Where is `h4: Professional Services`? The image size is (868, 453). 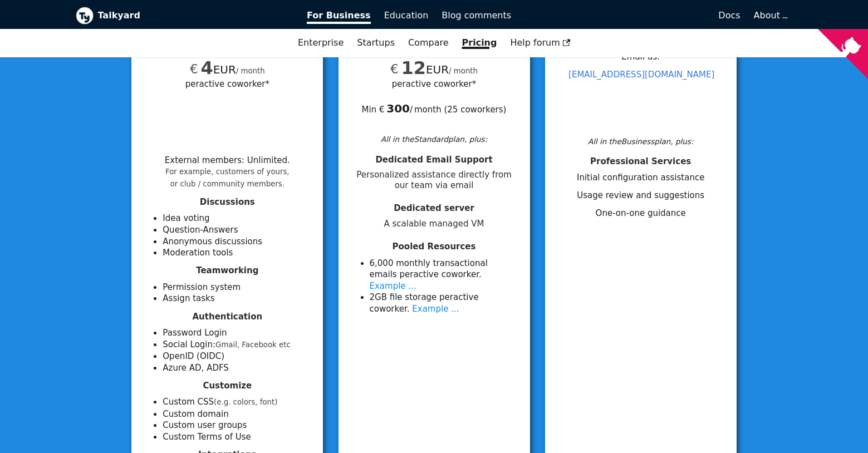 h4: Professional Services is located at coordinates (641, 162).